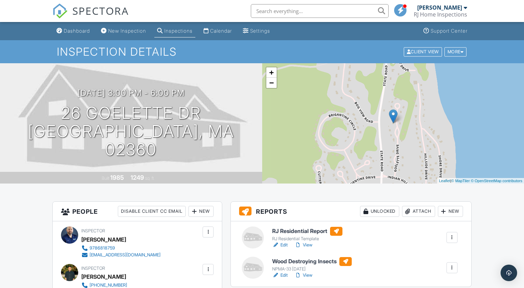  Describe the element at coordinates (508, 273) in the screenshot. I see `div: Open Intercom Messenger` at that location.